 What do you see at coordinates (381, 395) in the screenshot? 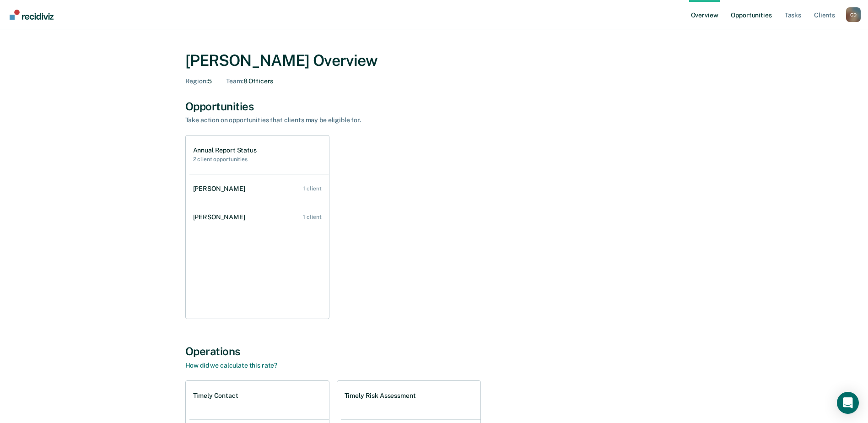
I see `h1: Timely Risk Assessment` at bounding box center [381, 395].